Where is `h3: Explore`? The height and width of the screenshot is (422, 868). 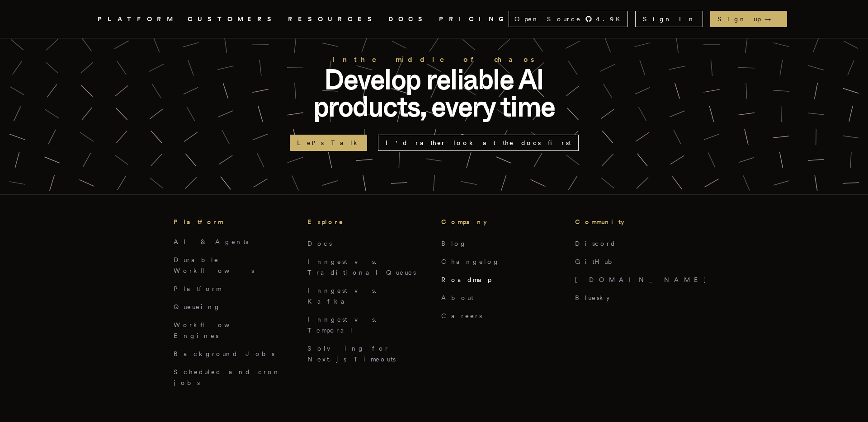
h3: Explore is located at coordinates (367, 222).